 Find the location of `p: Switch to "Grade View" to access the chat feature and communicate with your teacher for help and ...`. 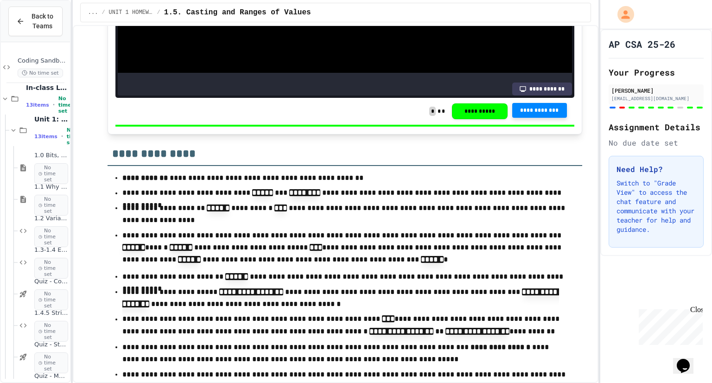

p: Switch to "Grade View" to access the chat feature and communicate with your teacher for help and ... is located at coordinates (656, 206).